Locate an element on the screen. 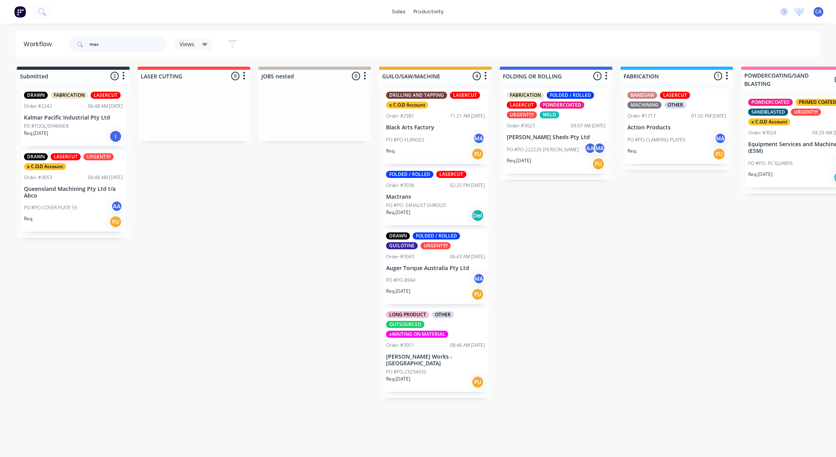 The image size is (836, 457). div: sales is located at coordinates (399, 12).